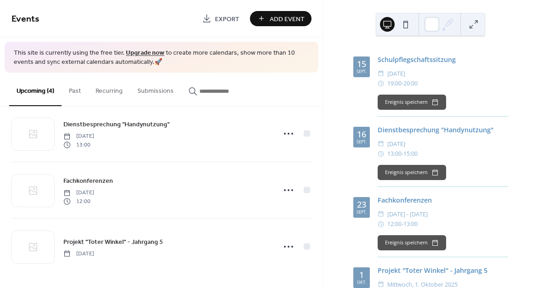  Describe the element at coordinates (361, 275) in the screenshot. I see `div: 1` at that location.